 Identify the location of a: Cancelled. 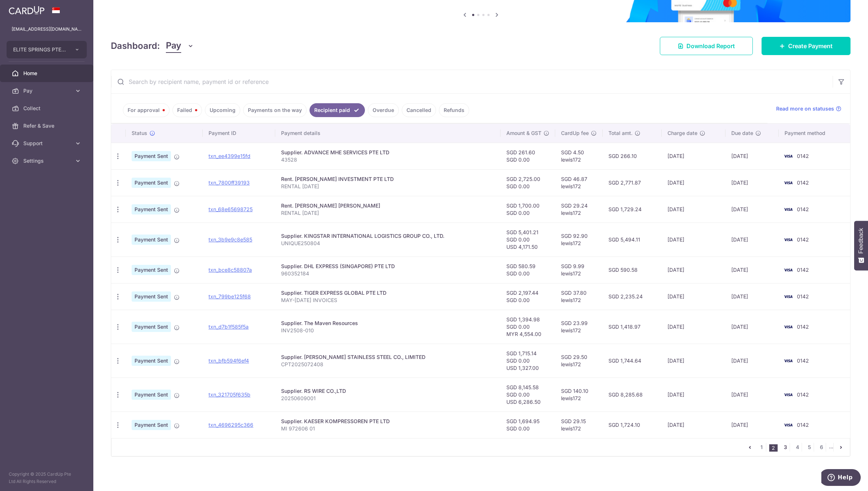
(419, 110).